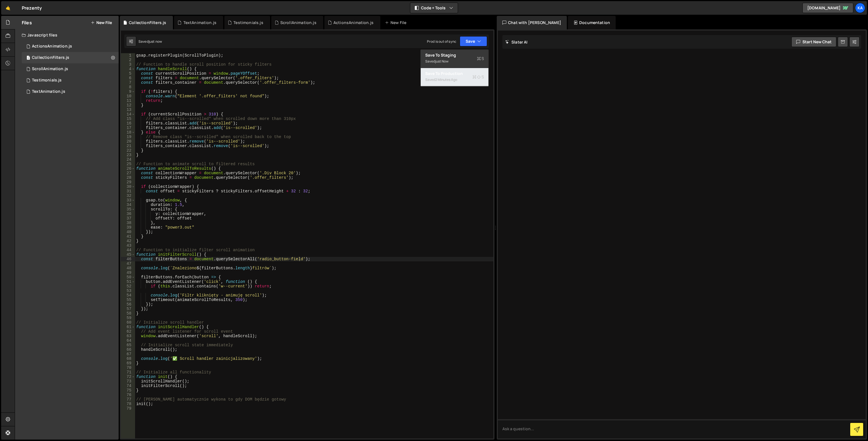 This screenshot has width=868, height=441. I want to click on div: 3, so click(128, 64).